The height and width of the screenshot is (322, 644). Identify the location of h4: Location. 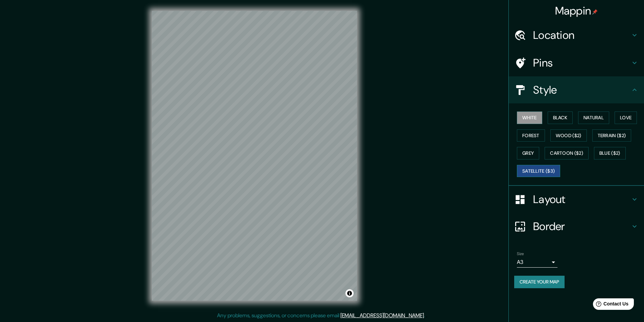
(582, 36).